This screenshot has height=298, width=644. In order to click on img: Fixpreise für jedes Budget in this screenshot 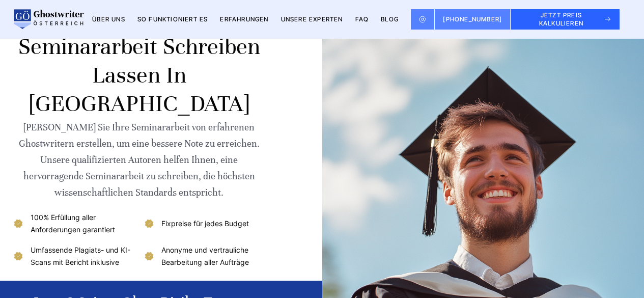, I will do `click(150, 224)`.